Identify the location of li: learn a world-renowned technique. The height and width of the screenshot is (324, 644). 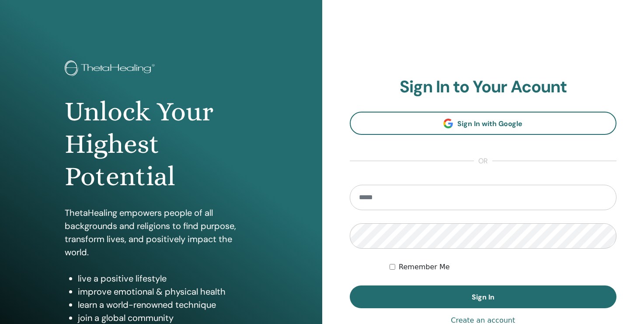
(167, 304).